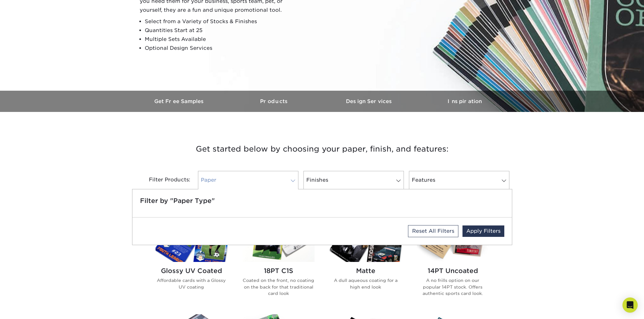 This screenshot has height=319, width=644. I want to click on p: Coated on the front, no coating on the back for that traditional card look, so click(279, 287).